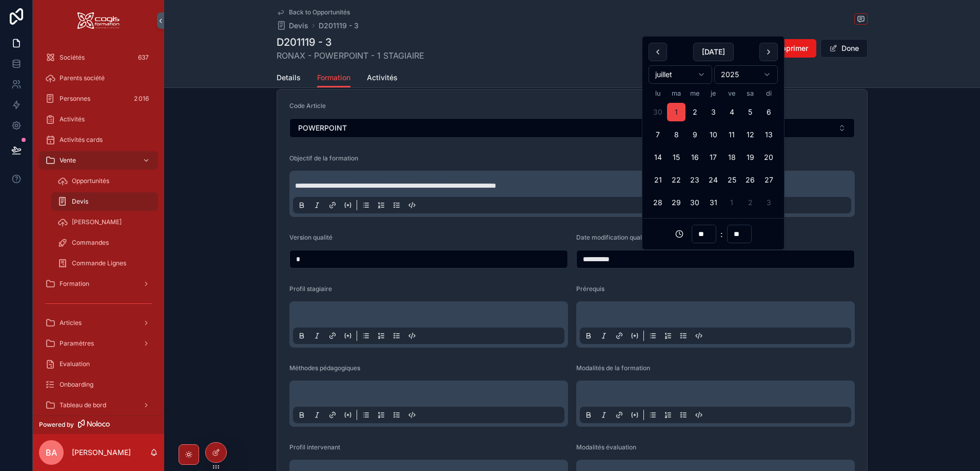  Describe the element at coordinates (98, 344) in the screenshot. I see `a: Paramètres` at that location.